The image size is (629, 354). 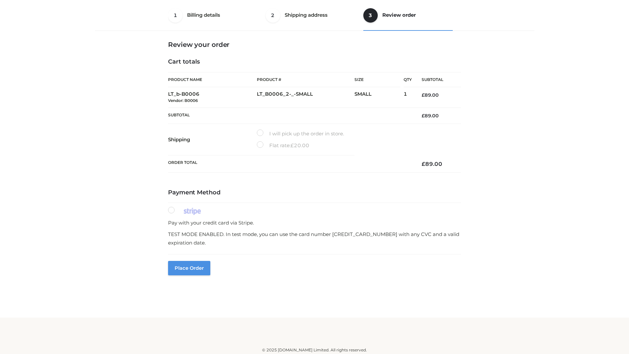 I want to click on button: Place order, so click(x=189, y=268).